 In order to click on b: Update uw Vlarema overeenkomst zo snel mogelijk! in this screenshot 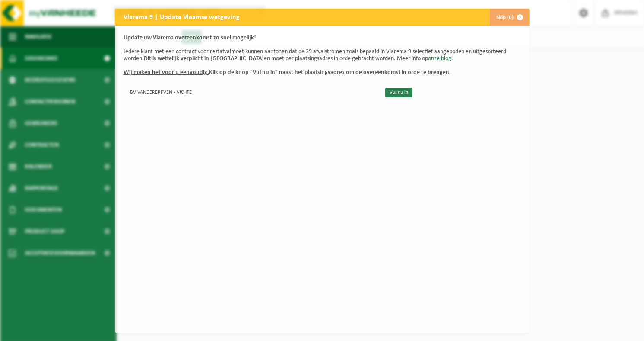, I will do `click(190, 38)`.